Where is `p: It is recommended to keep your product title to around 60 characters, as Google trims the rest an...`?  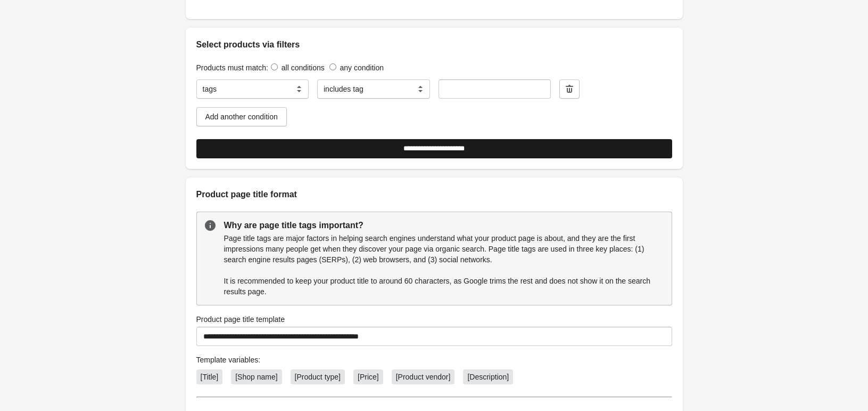 p: It is recommended to keep your product title to around 60 characters, as Google trims the rest an... is located at coordinates (444, 286).